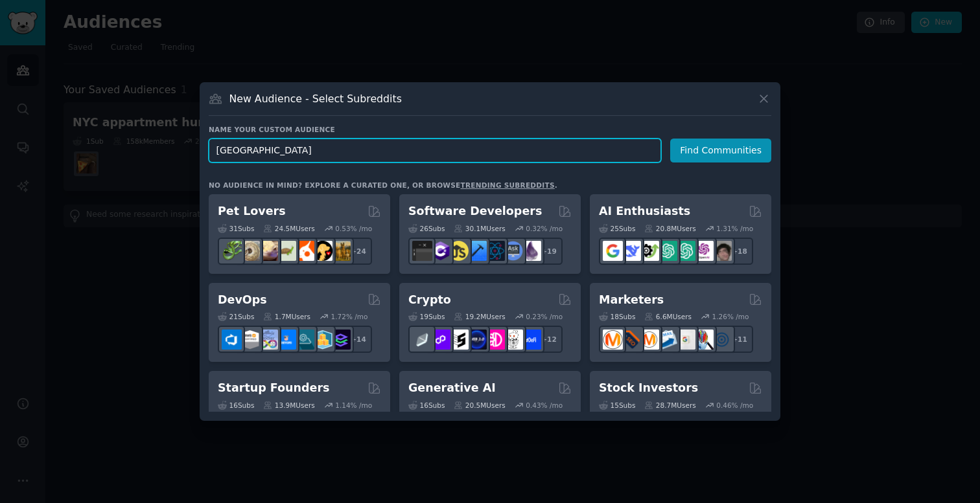 Image resolution: width=980 pixels, height=503 pixels. I want to click on h2: Generative AI, so click(451, 388).